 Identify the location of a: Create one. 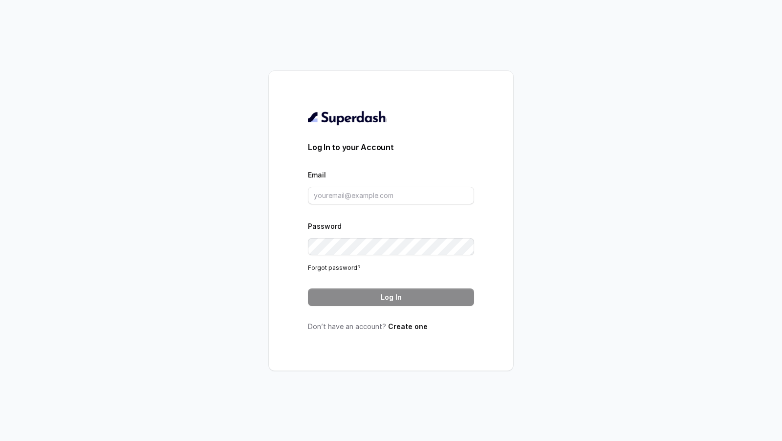
(408, 326).